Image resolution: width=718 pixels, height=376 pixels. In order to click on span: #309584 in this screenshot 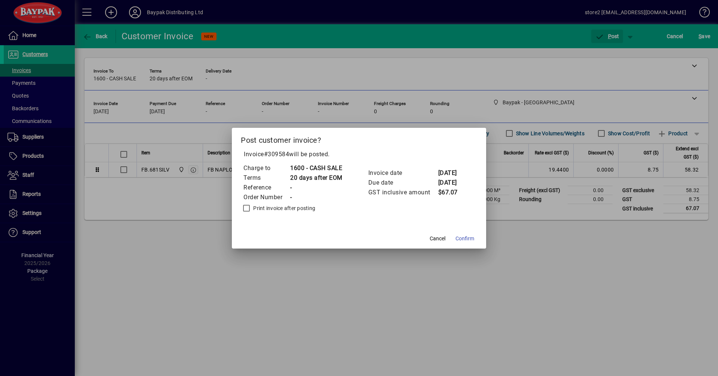, I will do `click(277, 154)`.